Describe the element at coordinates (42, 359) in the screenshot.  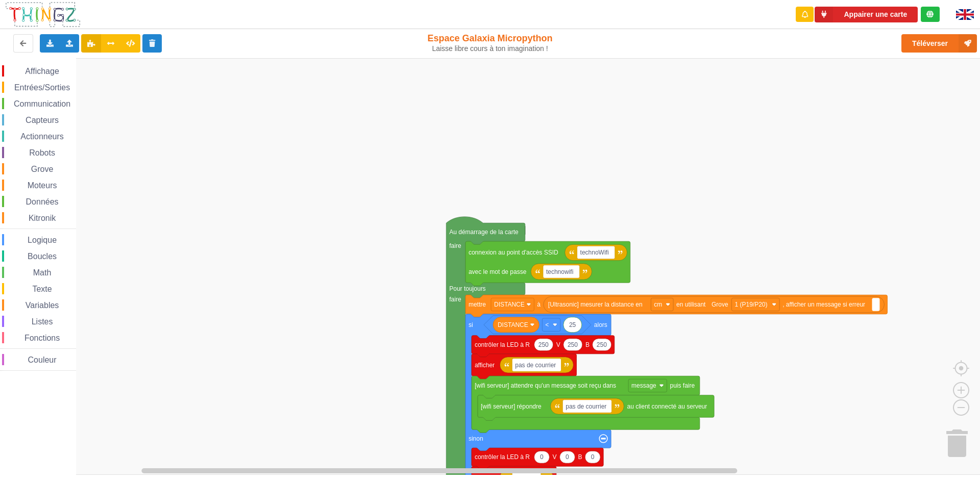
I see `span: Couleur` at that location.